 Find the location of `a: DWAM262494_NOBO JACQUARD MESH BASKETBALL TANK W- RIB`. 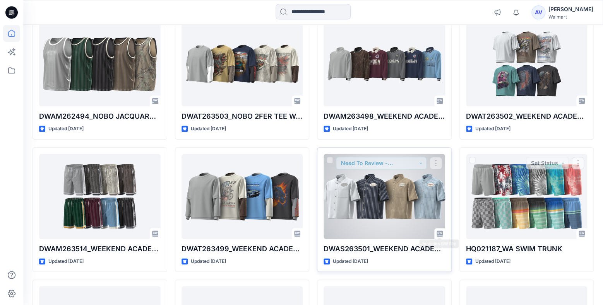

a: DWAM262494_NOBO JACQUARD MESH BASKETBALL TANK W- RIB is located at coordinates (100, 64).